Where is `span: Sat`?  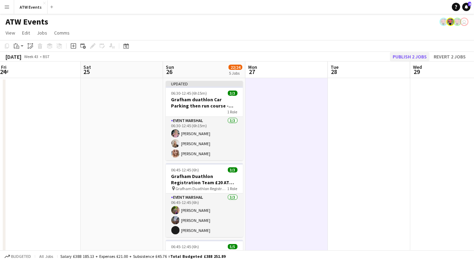
span: Sat is located at coordinates (87, 67).